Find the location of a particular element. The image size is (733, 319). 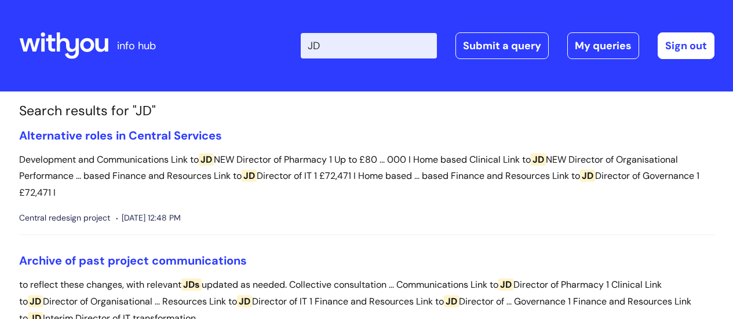

input: Search is located at coordinates (368, 46).